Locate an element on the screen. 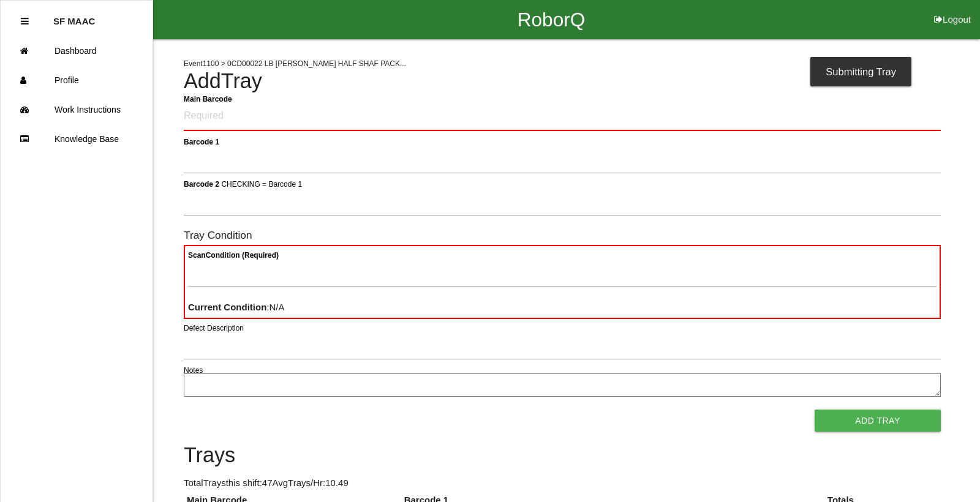 This screenshot has width=980, height=502. b: Barcode 1 is located at coordinates (202, 142).